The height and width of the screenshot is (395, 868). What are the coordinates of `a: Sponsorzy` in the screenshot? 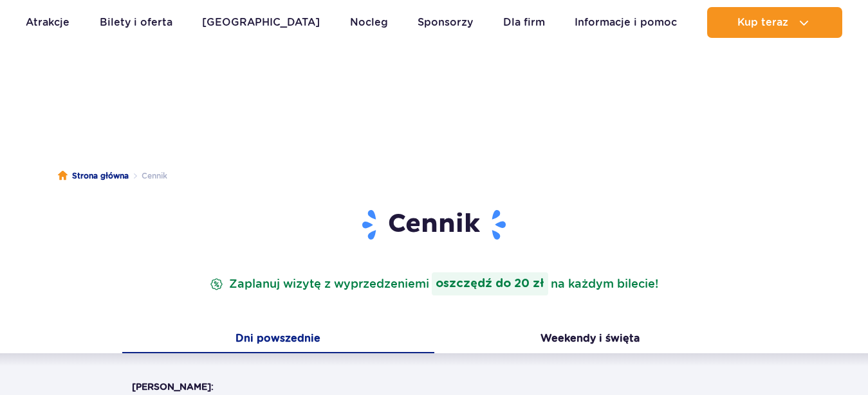 It's located at (445, 22).